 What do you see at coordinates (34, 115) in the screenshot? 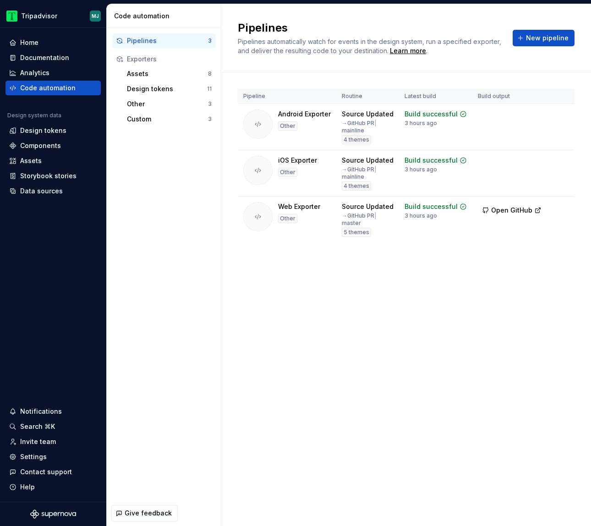
I see `div: Design system data` at bounding box center [34, 115].